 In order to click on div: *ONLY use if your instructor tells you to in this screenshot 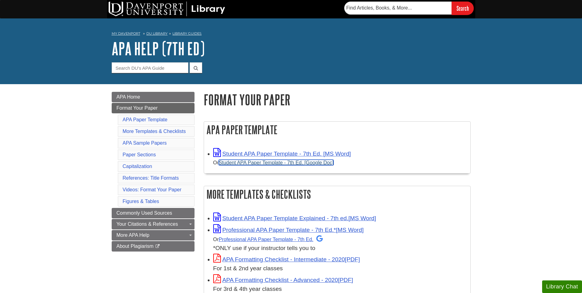, I will do `click(340, 243)`.